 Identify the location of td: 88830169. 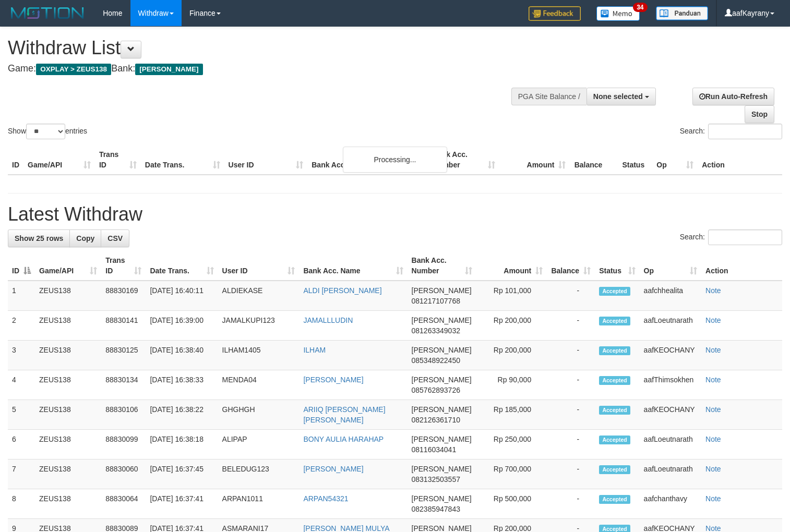
(123, 296).